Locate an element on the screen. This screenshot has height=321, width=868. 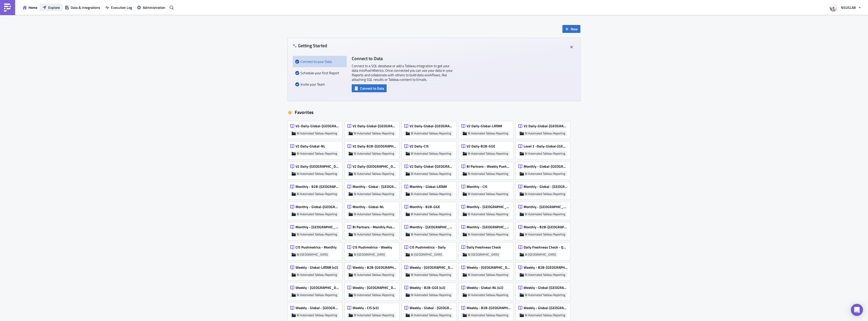
span: BI Partners - Weekly Pushmetrics (Detailed) is located at coordinates (489, 167).